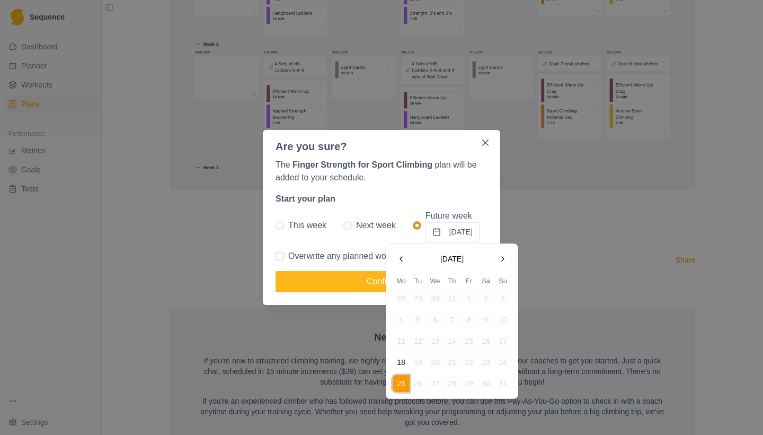 Image resolution: width=763 pixels, height=435 pixels. What do you see at coordinates (382, 142) in the screenshot?
I see `header: Are you sure?` at bounding box center [382, 142].